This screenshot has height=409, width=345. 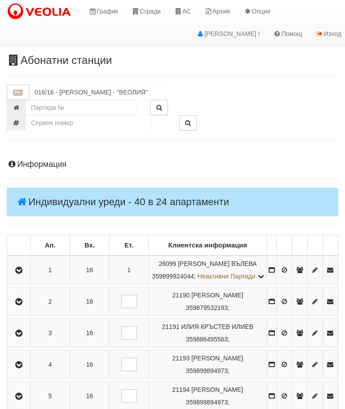 I want to click on td: 4, so click(x=50, y=364).